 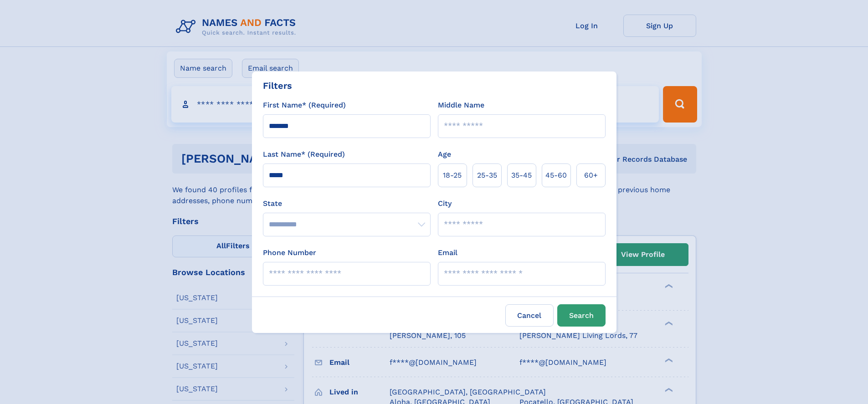 I want to click on span: 45‑60, so click(x=556, y=175).